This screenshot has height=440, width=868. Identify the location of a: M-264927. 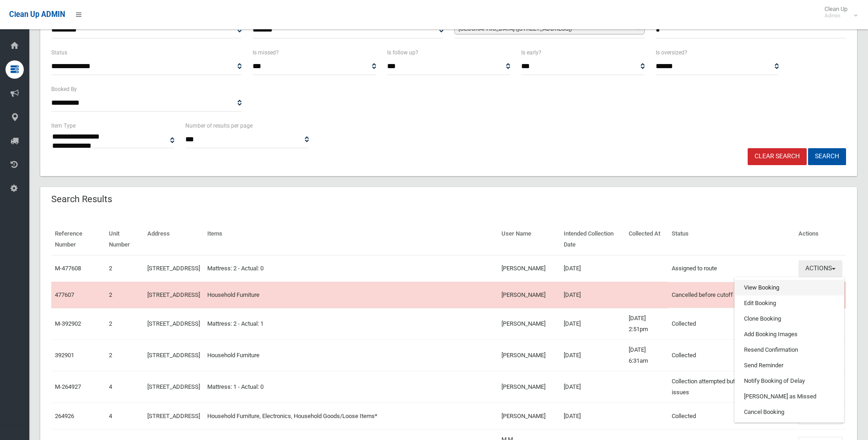
(67, 387).